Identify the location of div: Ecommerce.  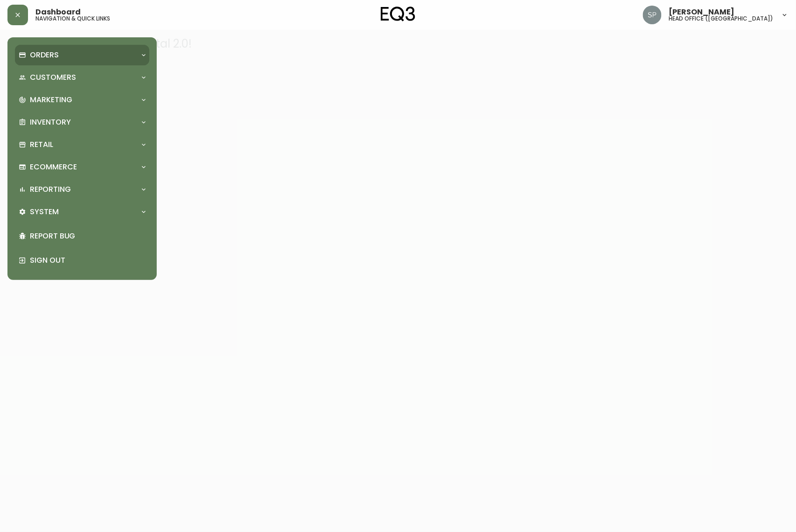
(82, 167).